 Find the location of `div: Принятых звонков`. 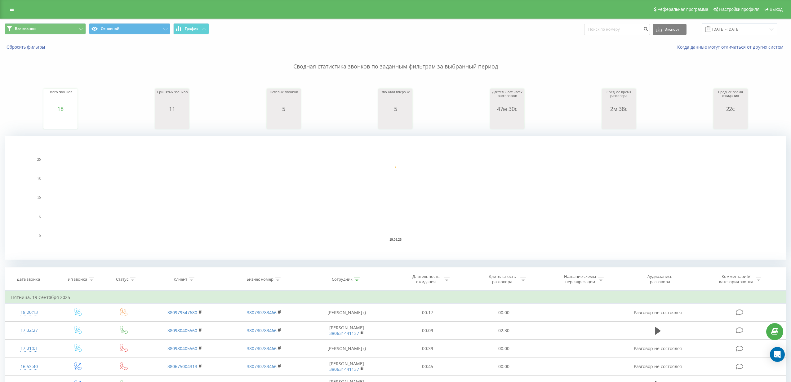

div: Принятых звонков is located at coordinates (172, 98).